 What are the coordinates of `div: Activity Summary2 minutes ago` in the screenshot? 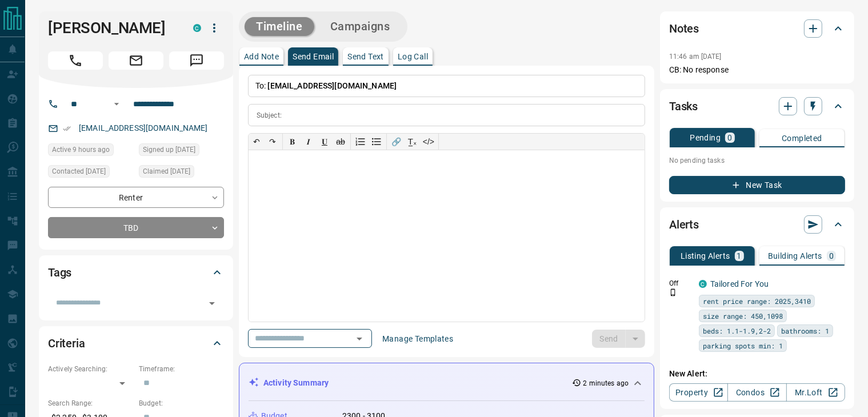 It's located at (446, 383).